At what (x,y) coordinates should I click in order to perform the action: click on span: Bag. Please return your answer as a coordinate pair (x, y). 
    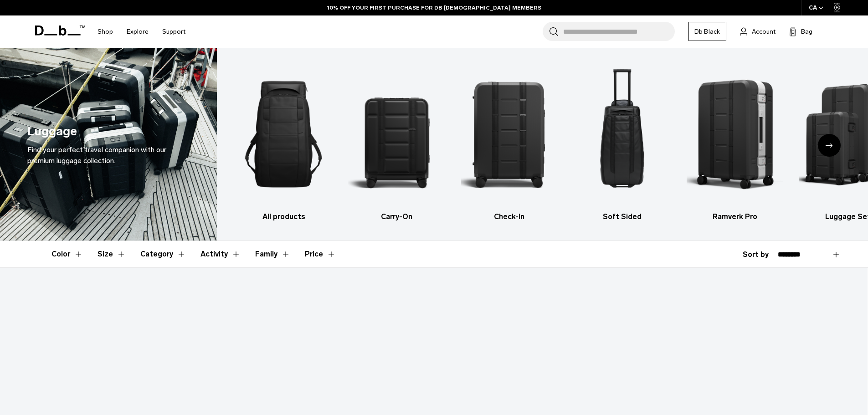
    Looking at the image, I should click on (807, 31).